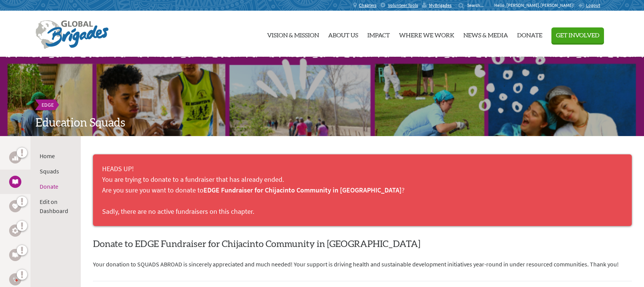 This screenshot has width=644, height=287. Describe the element at coordinates (16, 230) in the screenshot. I see `a: STEM` at that location.